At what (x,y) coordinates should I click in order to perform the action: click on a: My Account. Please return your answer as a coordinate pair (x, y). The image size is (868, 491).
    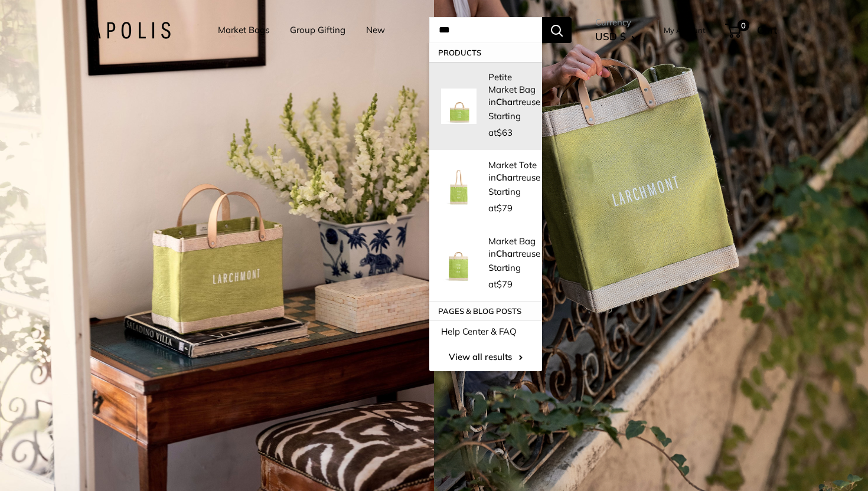
    Looking at the image, I should click on (685, 30).